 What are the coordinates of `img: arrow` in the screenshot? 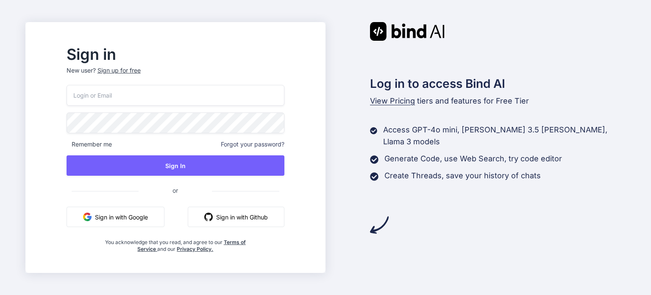 It's located at (379, 225).